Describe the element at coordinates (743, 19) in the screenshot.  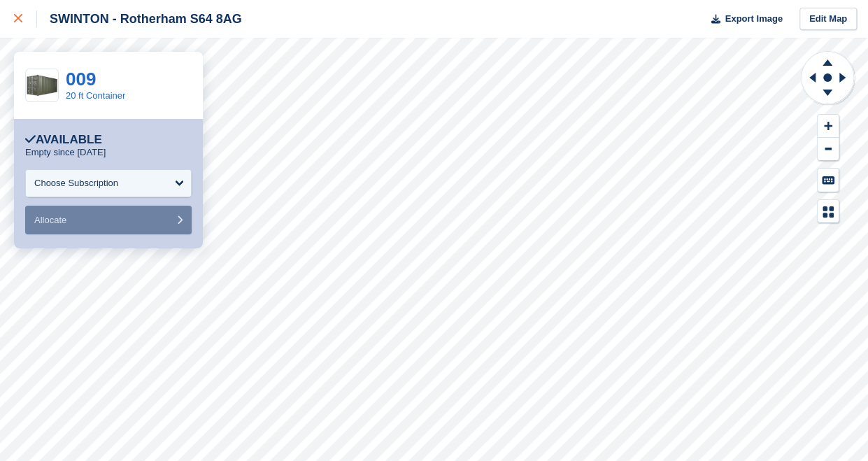
I see `button: Export Image` at that location.